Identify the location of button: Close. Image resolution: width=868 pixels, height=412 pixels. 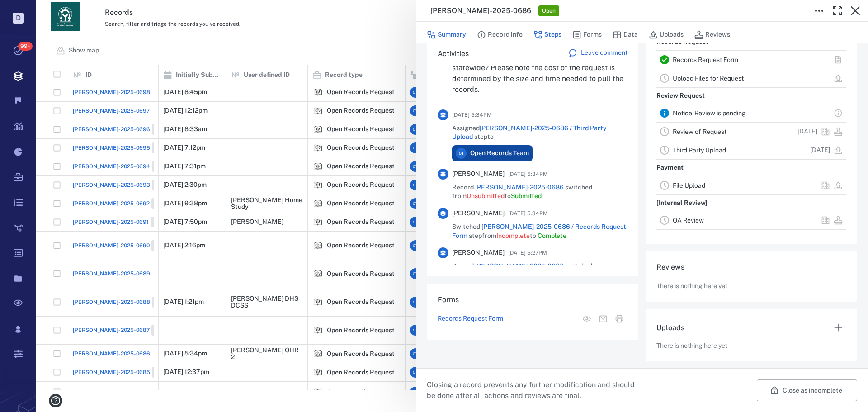
(855, 11).